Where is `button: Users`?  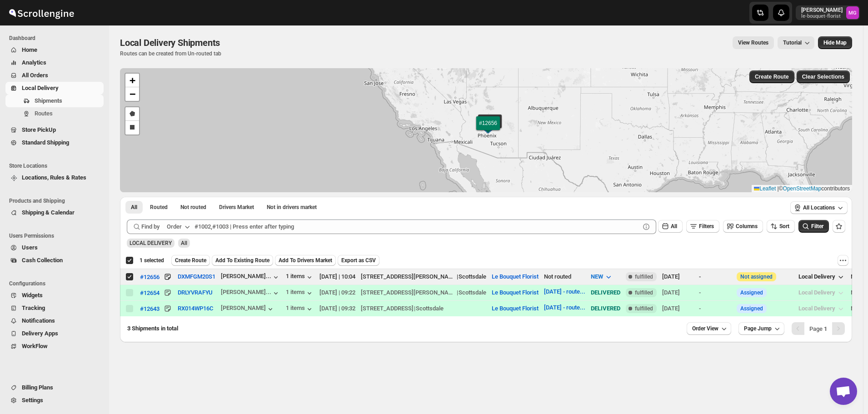
button: Users is located at coordinates (54, 248).